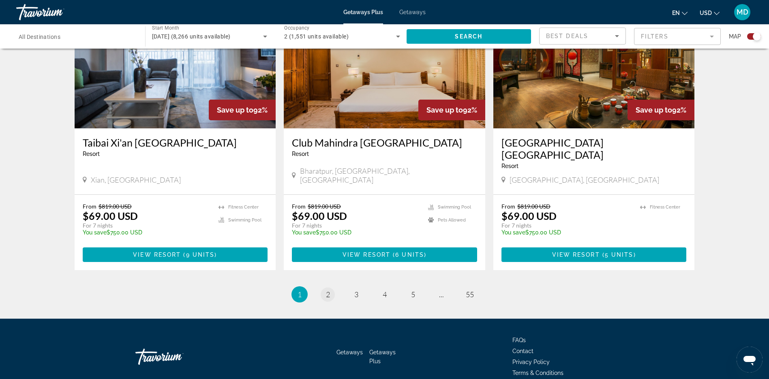 The image size is (769, 379). What do you see at coordinates (316, 36) in the screenshot?
I see `span: 2 (1,551 units available)` at bounding box center [316, 36].